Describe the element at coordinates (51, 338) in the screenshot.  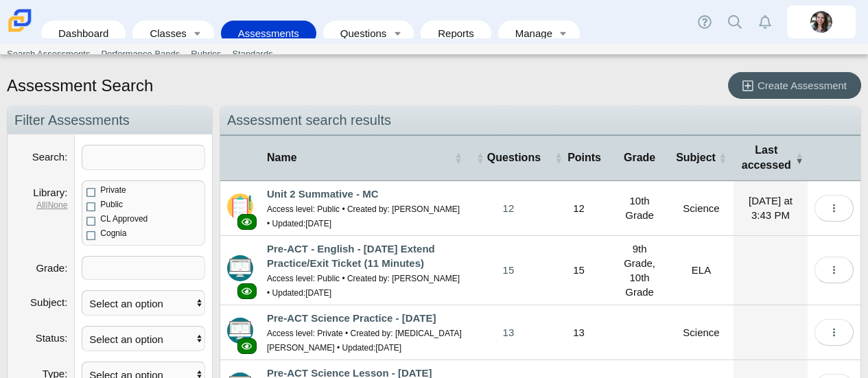
I see `label: Status` at that location.